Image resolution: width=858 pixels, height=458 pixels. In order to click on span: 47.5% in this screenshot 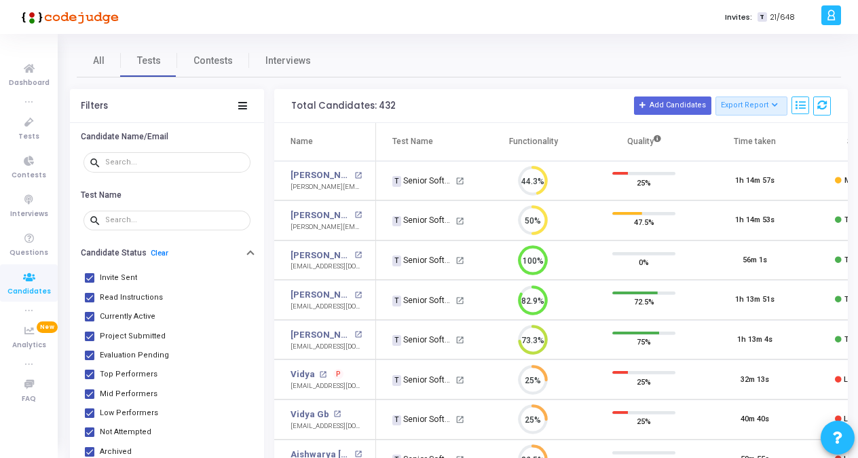, I will do `click(644, 222)`.